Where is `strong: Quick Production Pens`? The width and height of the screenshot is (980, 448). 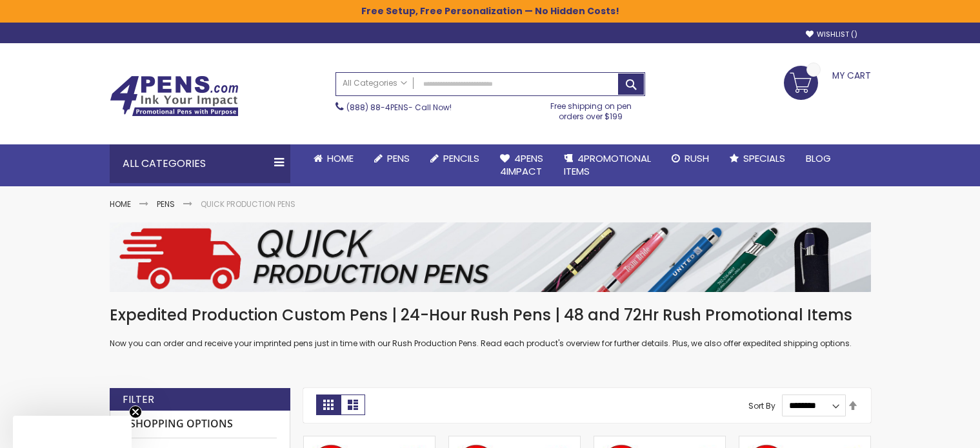 strong: Quick Production Pens is located at coordinates (248, 204).